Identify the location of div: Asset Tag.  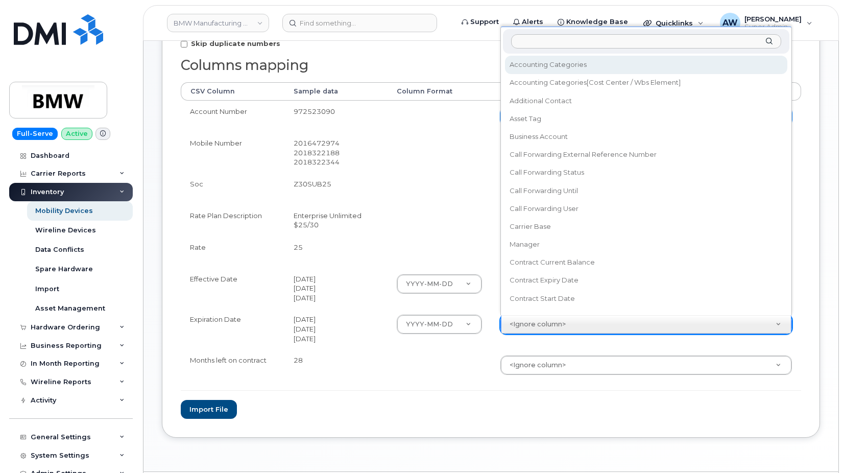
(646, 118).